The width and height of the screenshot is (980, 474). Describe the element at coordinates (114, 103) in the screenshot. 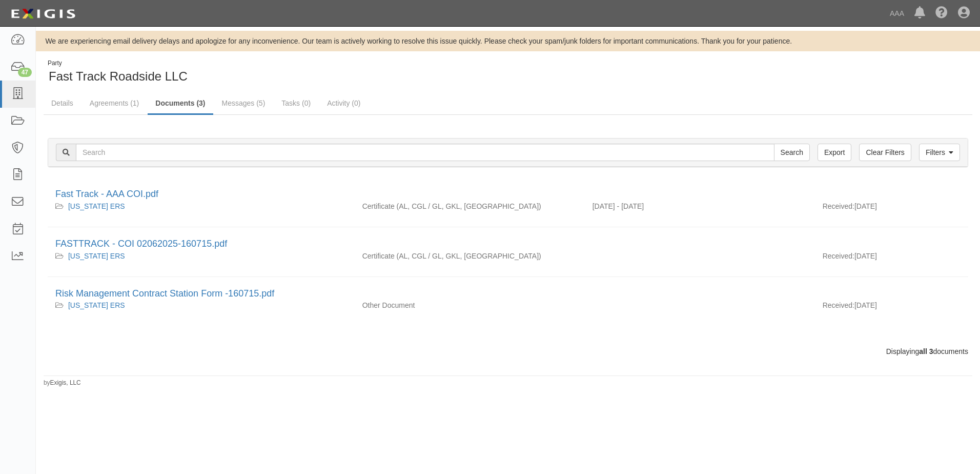

I see `a: Agreements (1)` at that location.